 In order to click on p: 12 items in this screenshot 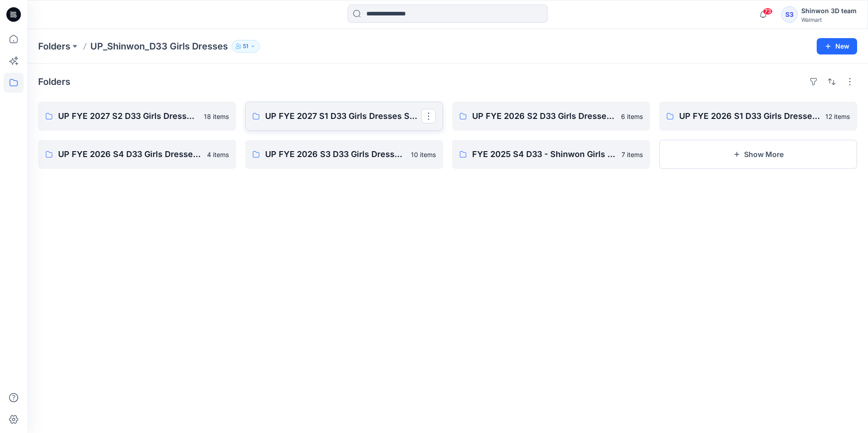, I will do `click(838, 116)`.